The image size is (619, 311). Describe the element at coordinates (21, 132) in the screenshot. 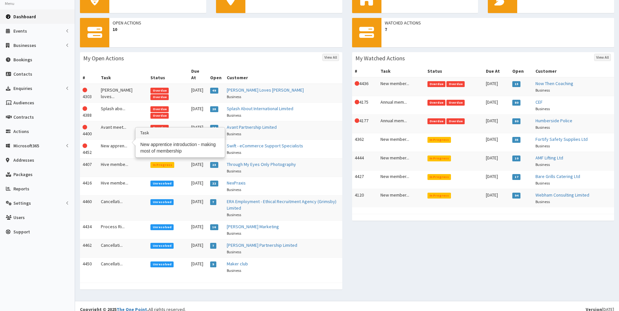

I see `span: Actions` at that location.